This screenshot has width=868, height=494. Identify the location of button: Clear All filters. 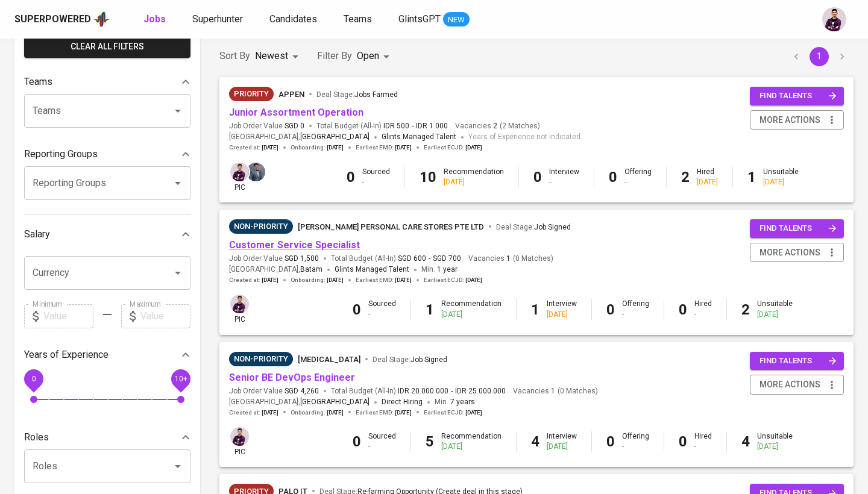
(108, 47).